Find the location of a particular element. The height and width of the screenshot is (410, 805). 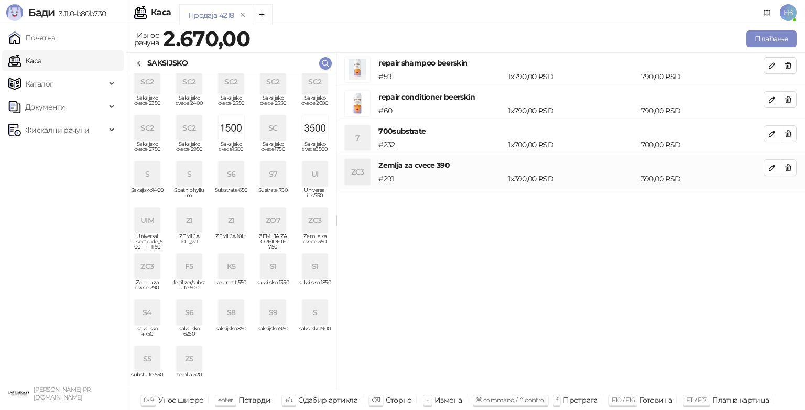

span: Фискални рачуни is located at coordinates (57, 130).